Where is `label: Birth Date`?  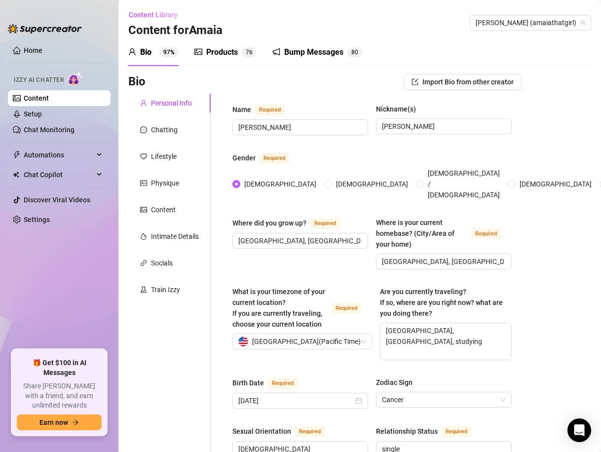 label: Birth Date is located at coordinates (270, 383).